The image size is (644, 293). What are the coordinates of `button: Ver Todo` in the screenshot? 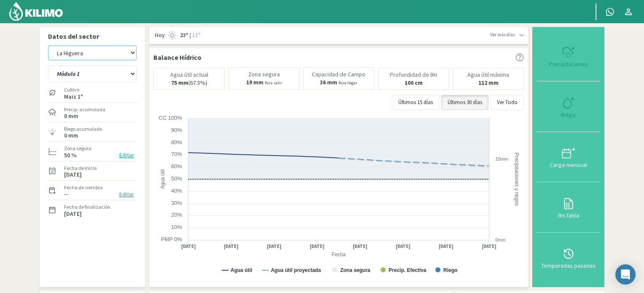 It's located at (507, 103).